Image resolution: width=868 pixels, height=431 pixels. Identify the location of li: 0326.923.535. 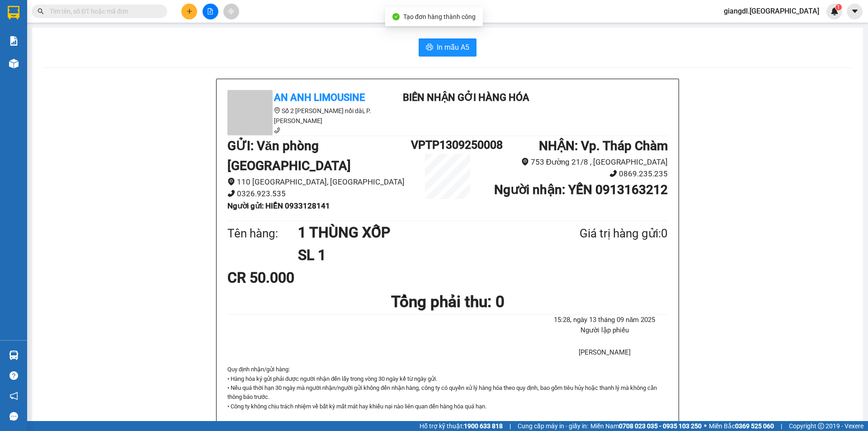
(319, 194).